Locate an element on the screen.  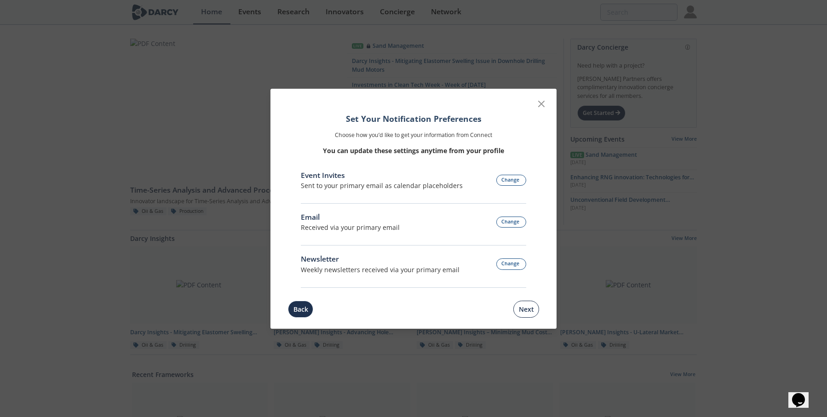
p: Choose how you’d like to get your information from Connect is located at coordinates (414, 135).